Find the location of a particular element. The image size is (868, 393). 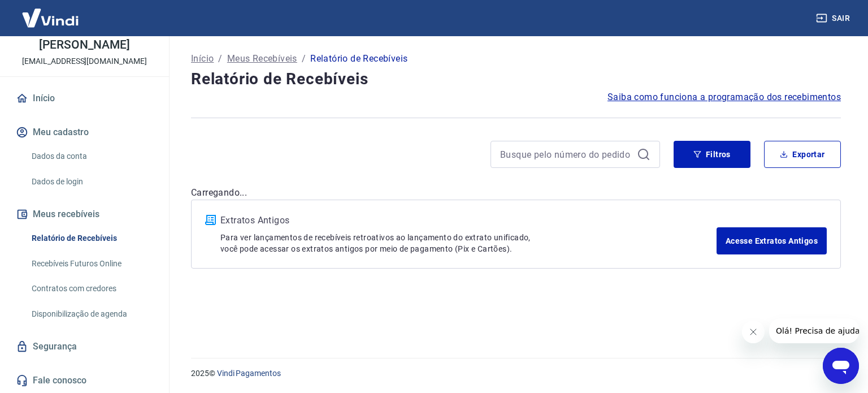

p: 2025 © is located at coordinates (516, 373).